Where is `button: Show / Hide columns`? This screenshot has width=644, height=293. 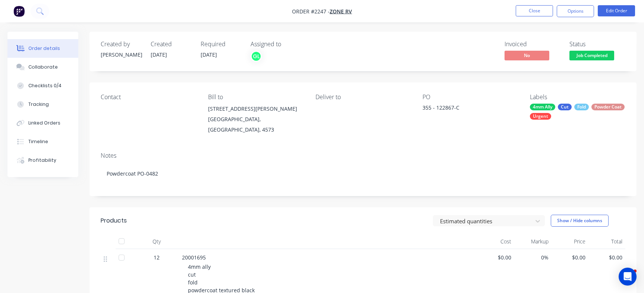
button: Show / Hide columns is located at coordinates (579, 221).